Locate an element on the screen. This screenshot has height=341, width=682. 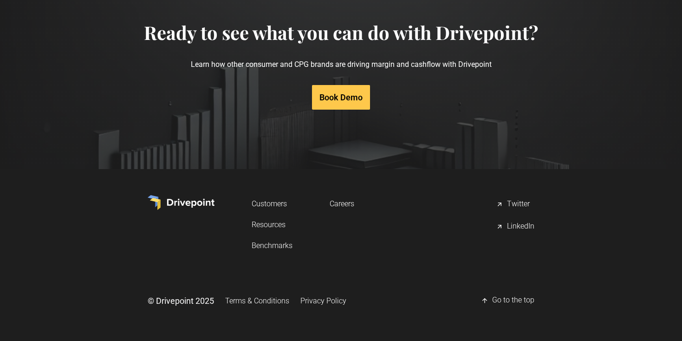
a: Twitter is located at coordinates (515, 204).